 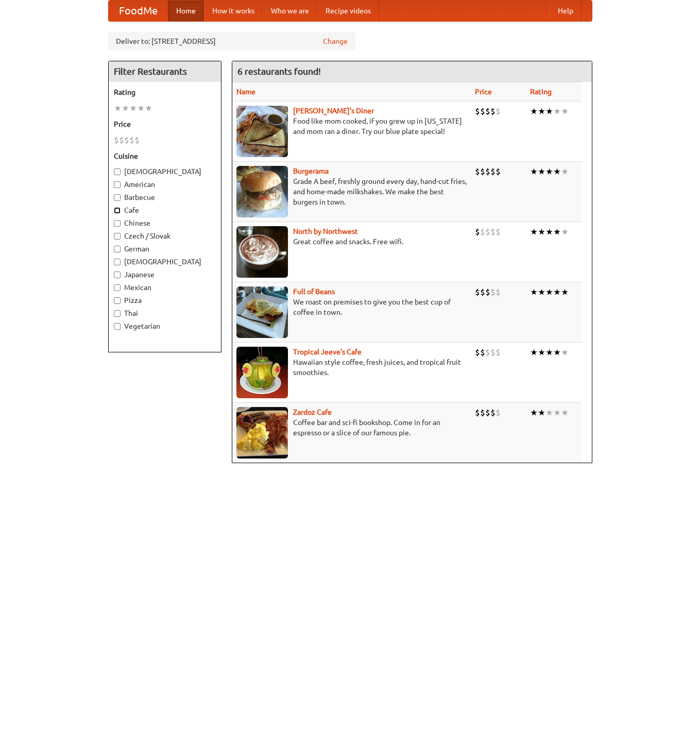 What do you see at coordinates (541, 92) in the screenshot?
I see `a: Rating` at bounding box center [541, 92].